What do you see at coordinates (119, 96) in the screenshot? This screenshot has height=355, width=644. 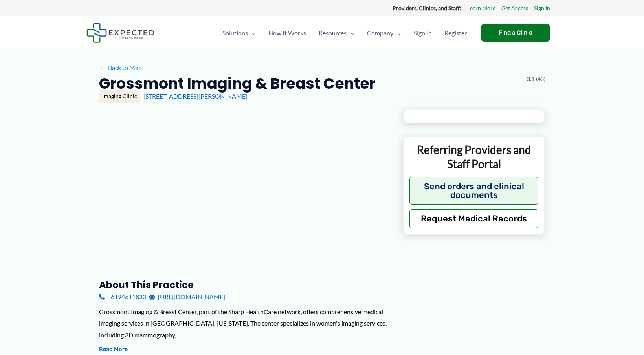 I see `div: Imaging Clinic` at bounding box center [119, 96].